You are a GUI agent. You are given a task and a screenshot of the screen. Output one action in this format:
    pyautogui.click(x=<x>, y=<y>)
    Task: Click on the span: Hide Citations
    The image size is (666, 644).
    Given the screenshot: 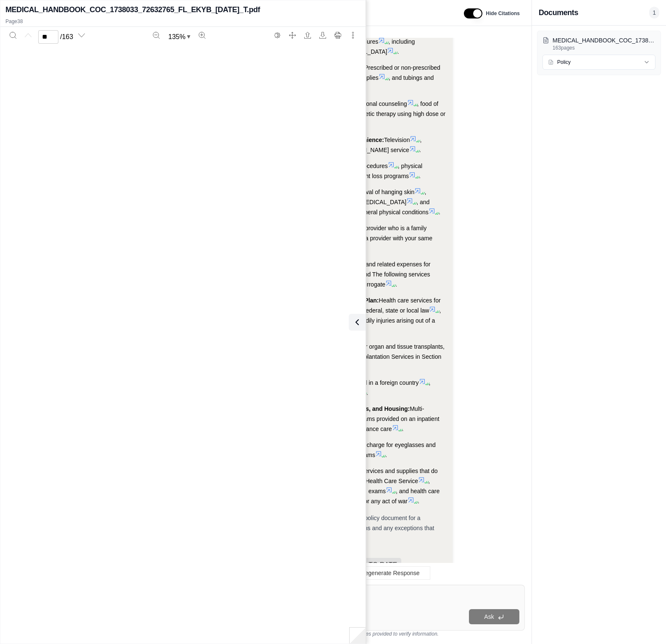 What is the action you would take?
    pyautogui.click(x=503, y=13)
    